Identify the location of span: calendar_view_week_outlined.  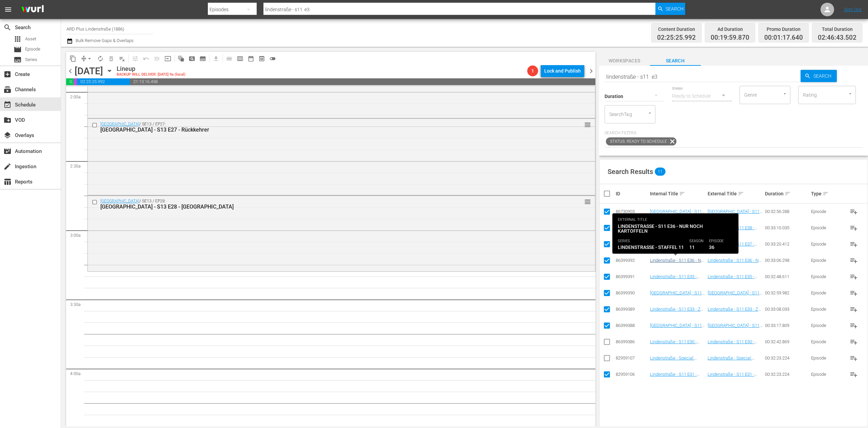
(240, 59).